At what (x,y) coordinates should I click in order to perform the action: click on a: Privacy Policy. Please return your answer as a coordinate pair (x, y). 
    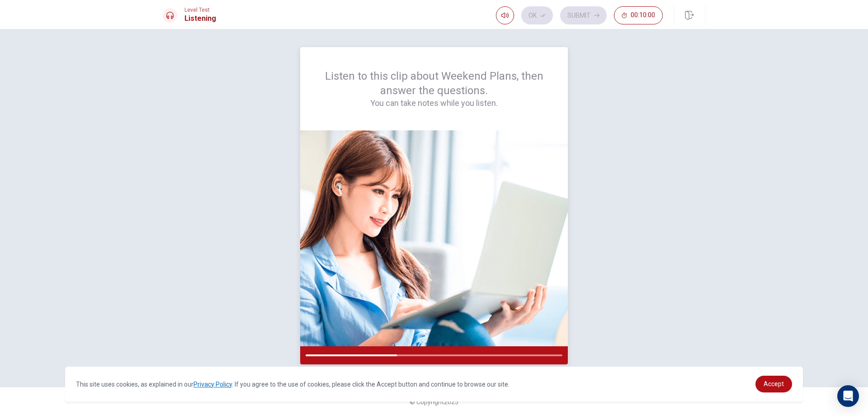
    Looking at the image, I should click on (213, 384).